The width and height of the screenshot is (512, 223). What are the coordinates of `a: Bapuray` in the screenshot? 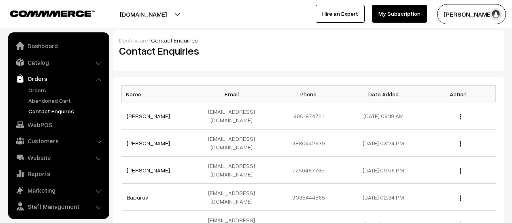 It's located at (138, 197).